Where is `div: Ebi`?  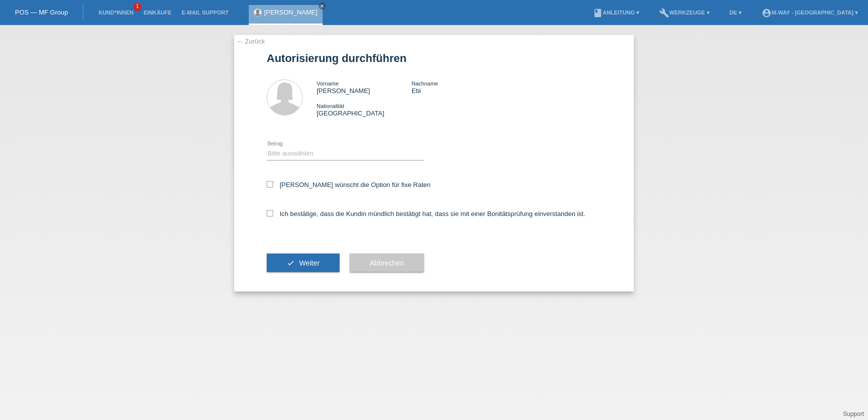
div: Ebi is located at coordinates (459, 87).